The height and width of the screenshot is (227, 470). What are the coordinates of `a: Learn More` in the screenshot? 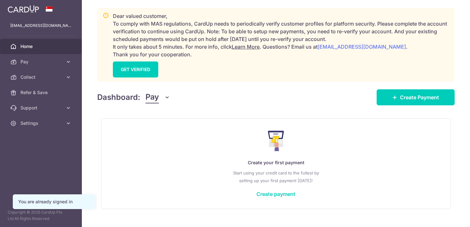 It's located at (246, 47).